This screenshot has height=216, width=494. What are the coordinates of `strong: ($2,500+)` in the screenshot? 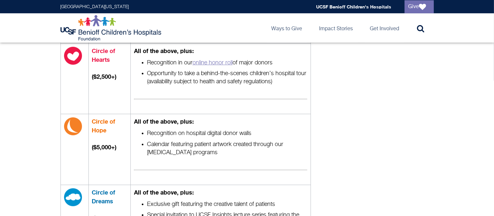 It's located at (104, 76).